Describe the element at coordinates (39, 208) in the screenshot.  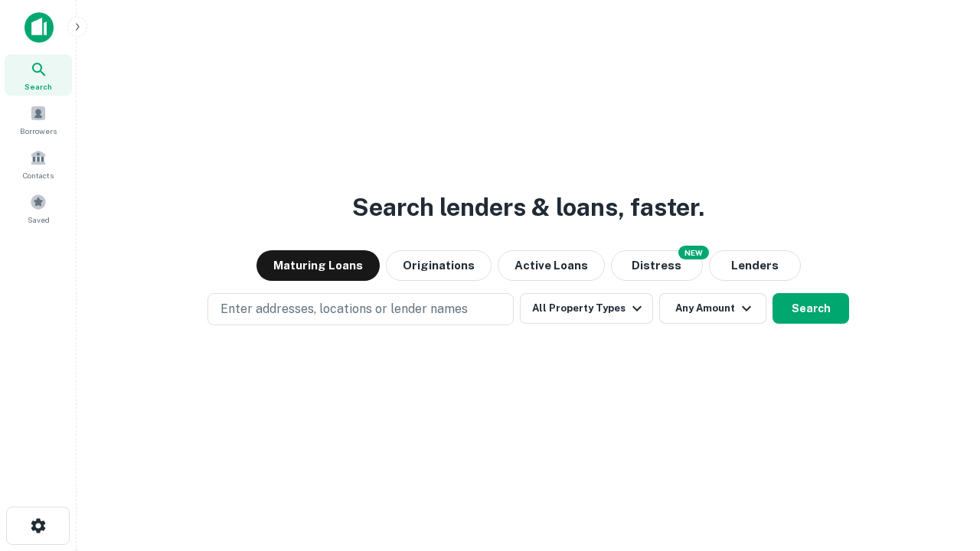
I see `a: Saved` at that location.